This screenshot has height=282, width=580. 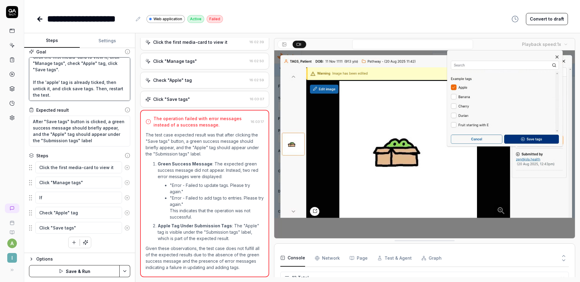 I want to click on div: Click the first media-card to view it, so click(x=190, y=42).